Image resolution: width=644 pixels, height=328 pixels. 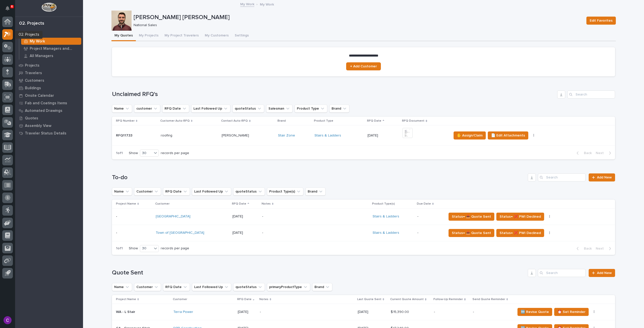 What do you see at coordinates (571, 312) in the screenshot?
I see `span: ⏰ Set Reminder` at bounding box center [571, 312].